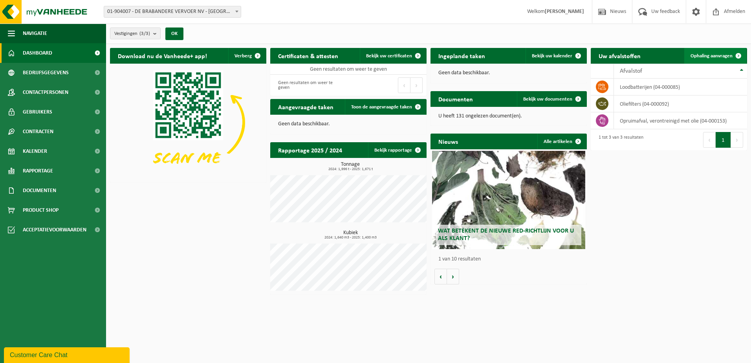  Describe the element at coordinates (396, 150) in the screenshot. I see `a: Bekijk rapportage` at that location.